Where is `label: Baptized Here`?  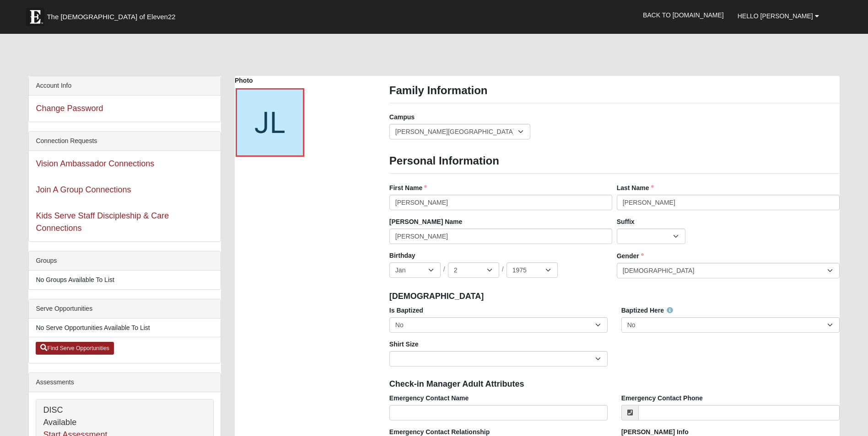
label: Baptized Here is located at coordinates (647, 310).